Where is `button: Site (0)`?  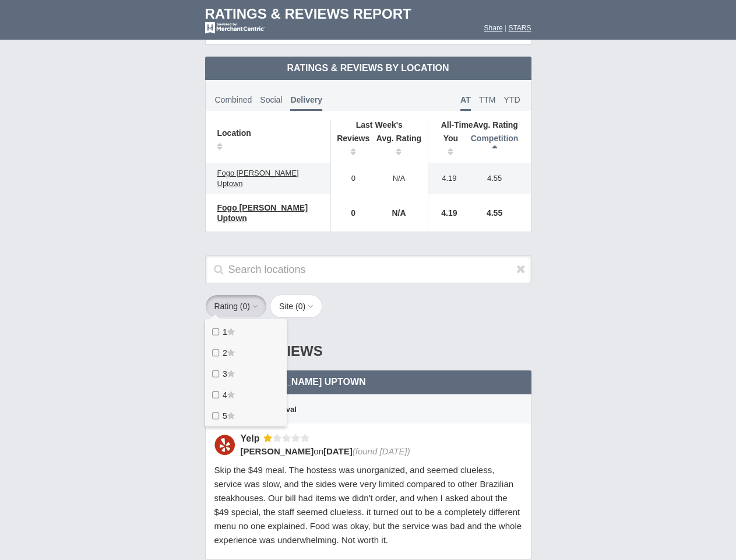
button: Site (0) is located at coordinates (296, 306).